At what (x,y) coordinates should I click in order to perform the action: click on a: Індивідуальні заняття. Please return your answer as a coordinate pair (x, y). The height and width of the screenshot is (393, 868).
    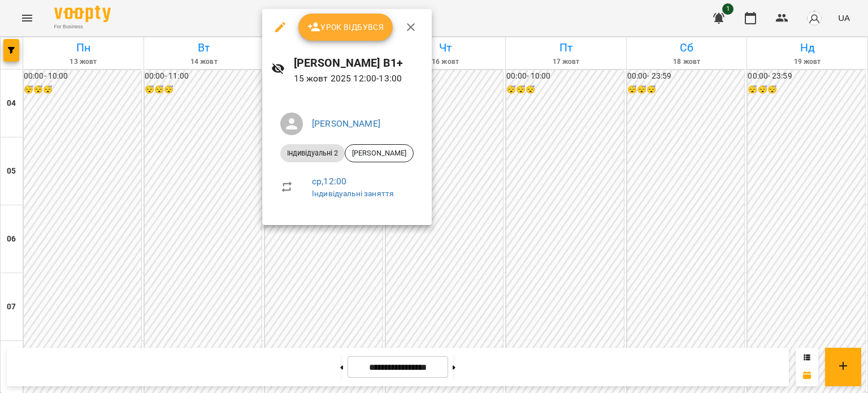
    Looking at the image, I should click on (353, 194).